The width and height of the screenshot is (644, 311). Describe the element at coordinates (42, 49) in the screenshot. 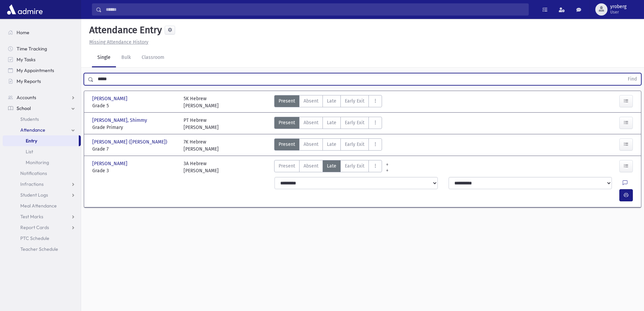

I see `a: Time Tracking` at that location.